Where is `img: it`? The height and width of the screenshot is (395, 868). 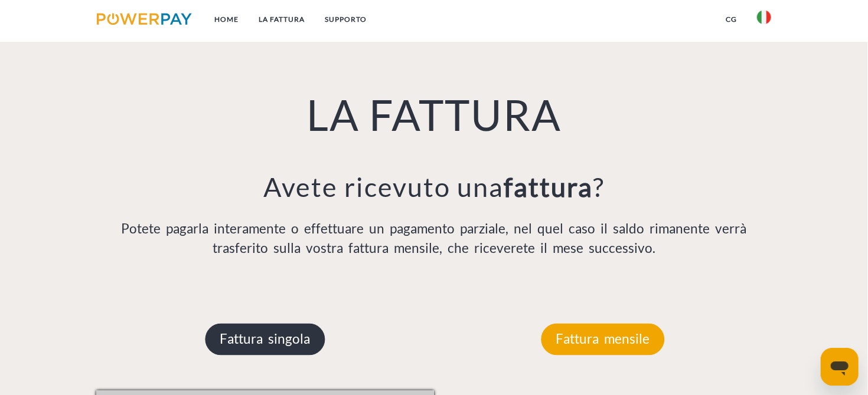 img: it is located at coordinates (764, 17).